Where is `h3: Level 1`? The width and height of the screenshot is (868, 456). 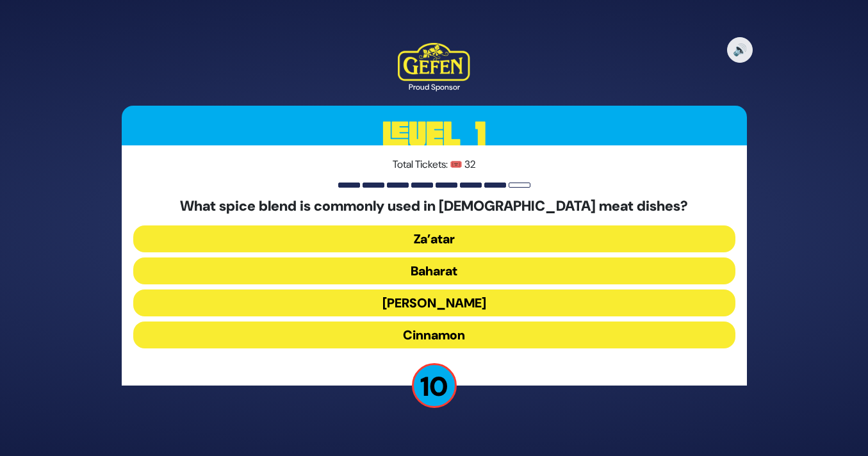
h3: Level 1 is located at coordinates (434, 135).